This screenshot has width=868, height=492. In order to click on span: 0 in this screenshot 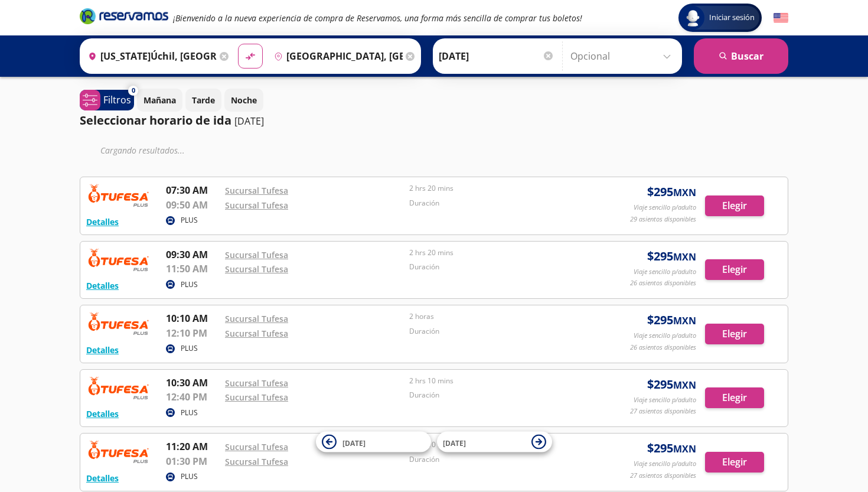, I will do `click(133, 90)`.